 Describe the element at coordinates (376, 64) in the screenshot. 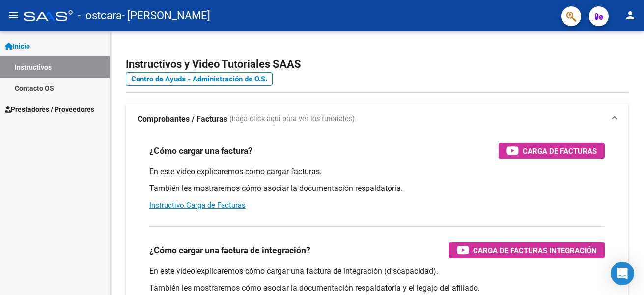

I see `h2: Instructivos y Video Tutoriales SAAS` at that location.